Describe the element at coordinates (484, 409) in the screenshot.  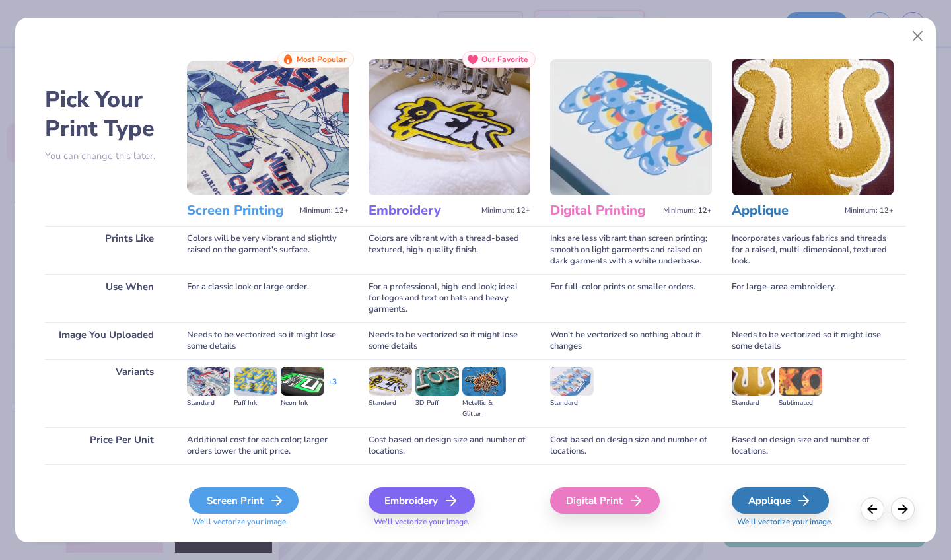
I see `div: Metallic & Glitter` at that location.